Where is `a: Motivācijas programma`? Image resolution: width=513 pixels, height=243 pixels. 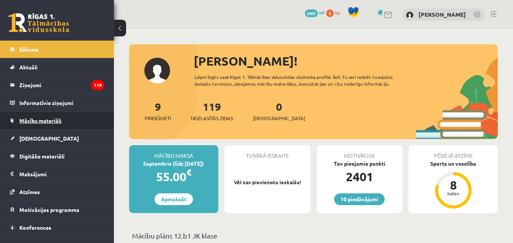 a: Motivācijas programma is located at coordinates (57, 210).